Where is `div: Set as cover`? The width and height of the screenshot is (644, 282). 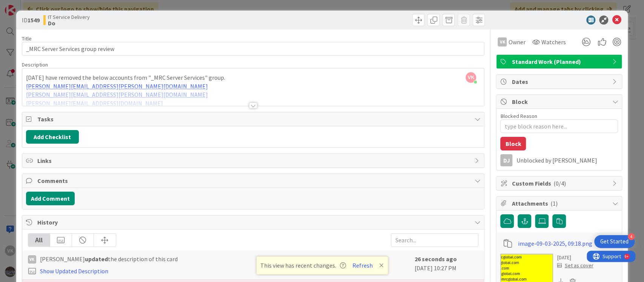
div: Set as cover is located at coordinates (575, 265).